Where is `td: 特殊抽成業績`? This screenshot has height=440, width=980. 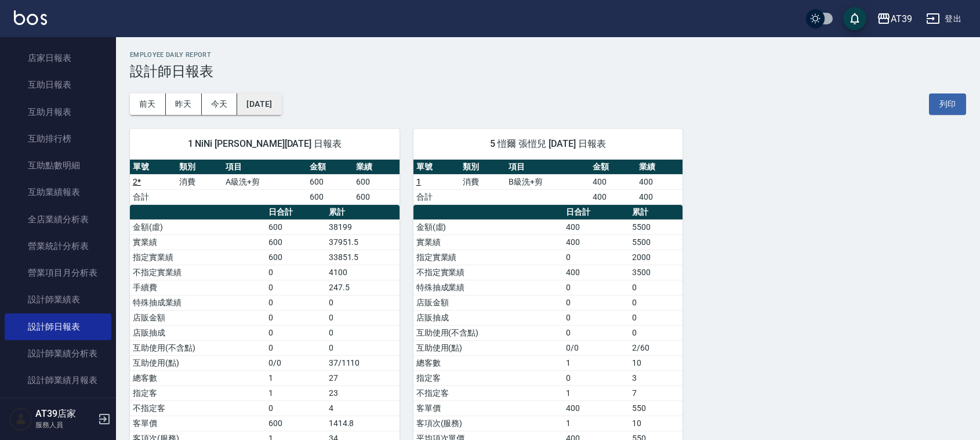
td: 特殊抽成業績 is located at coordinates (488, 287).